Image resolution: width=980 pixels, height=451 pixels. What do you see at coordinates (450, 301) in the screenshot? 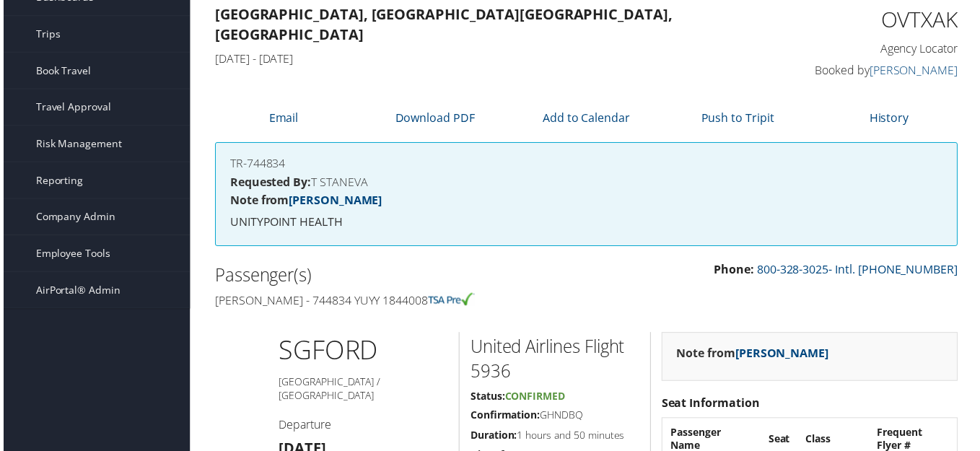
I see `img: tsa-precheck.png` at bounding box center [450, 301].